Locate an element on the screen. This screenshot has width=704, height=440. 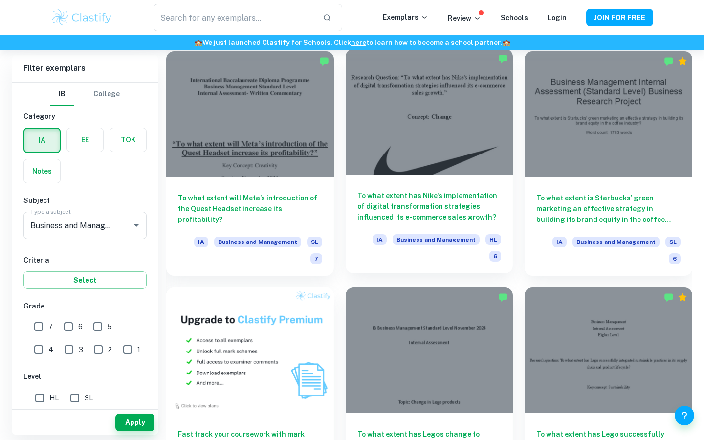
span: 3 is located at coordinates (81, 350).